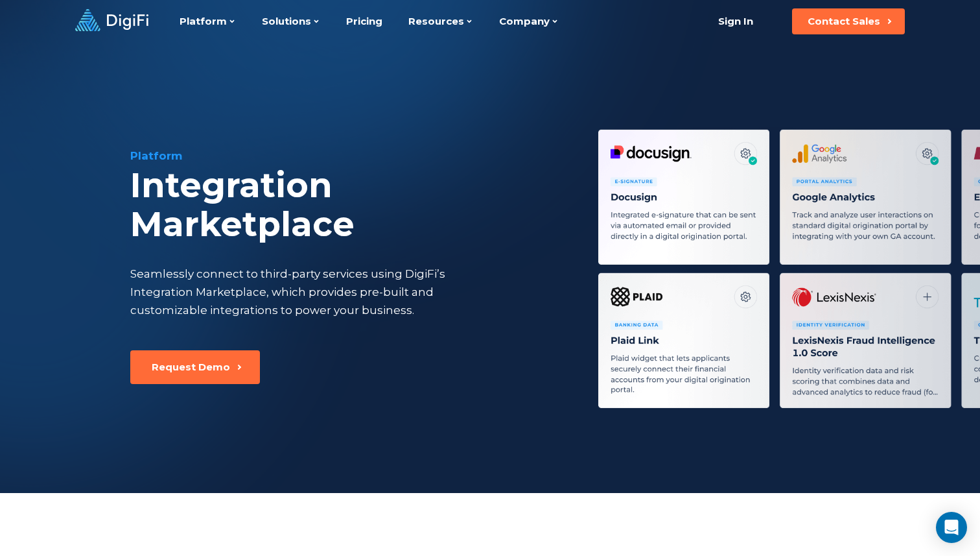  I want to click on button: Request Demo, so click(195, 367).